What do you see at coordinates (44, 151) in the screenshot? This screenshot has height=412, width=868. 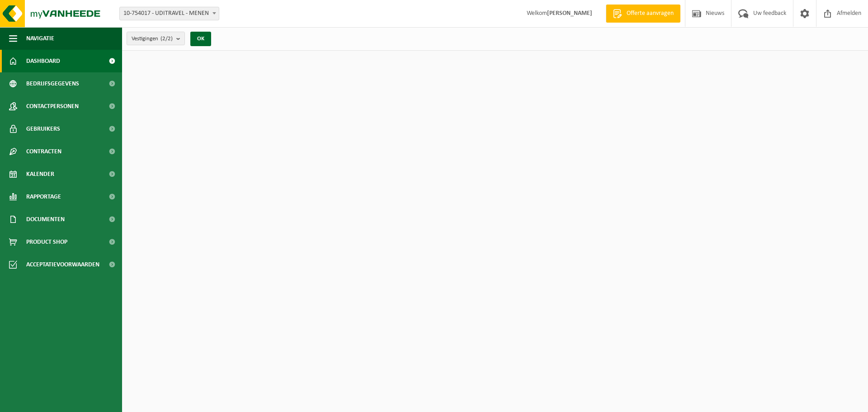 I see `span: Contracten` at bounding box center [44, 151].